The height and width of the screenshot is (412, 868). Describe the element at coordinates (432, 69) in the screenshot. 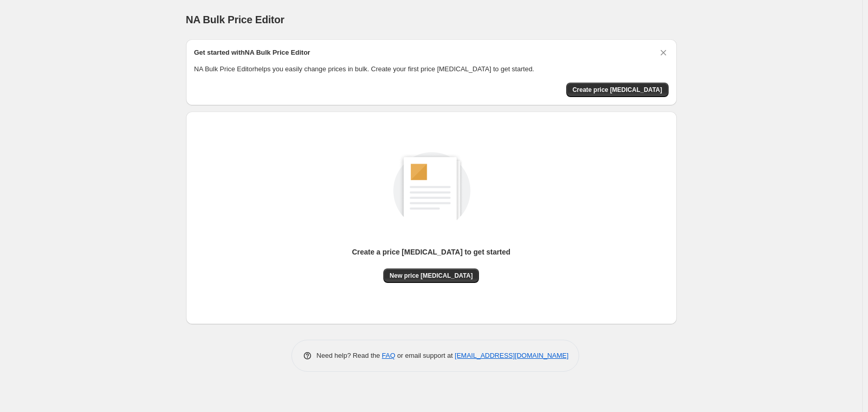

I see `p: NA Bulk Price Editor helps you easily change prices in bulk. Create your first price [MEDICAL_DAT...` at that location.